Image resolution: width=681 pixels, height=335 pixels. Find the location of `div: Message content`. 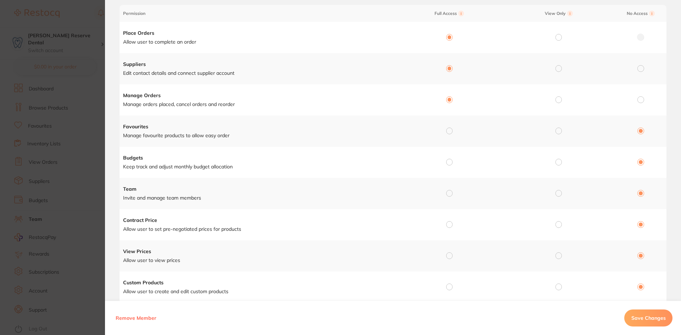

div: Message content is located at coordinates (78, 69).